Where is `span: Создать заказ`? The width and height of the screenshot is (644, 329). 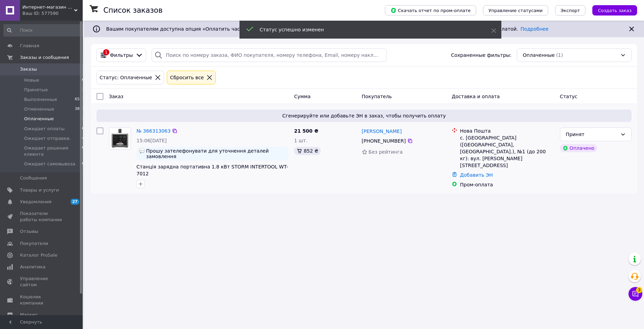 span: Создать заказ is located at coordinates (615, 11).